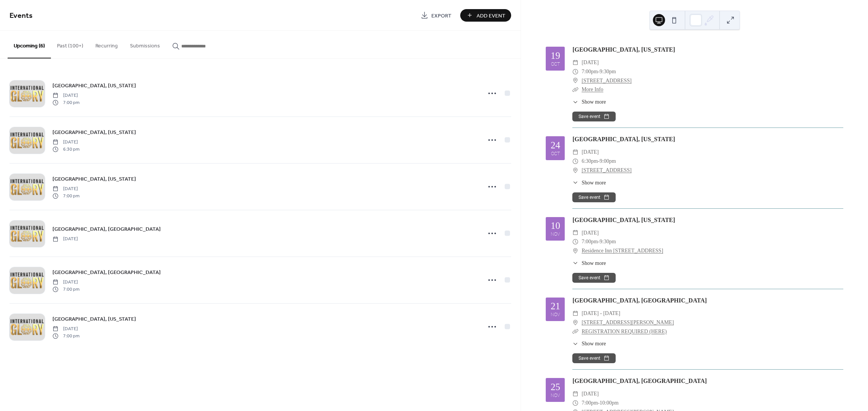  I want to click on a: Export, so click(436, 16).